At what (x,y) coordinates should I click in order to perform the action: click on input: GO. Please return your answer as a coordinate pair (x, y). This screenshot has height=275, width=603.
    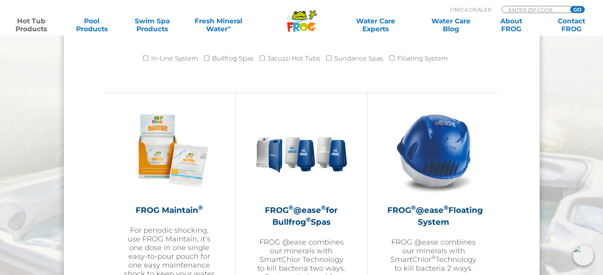
    Looking at the image, I should click on (577, 10).